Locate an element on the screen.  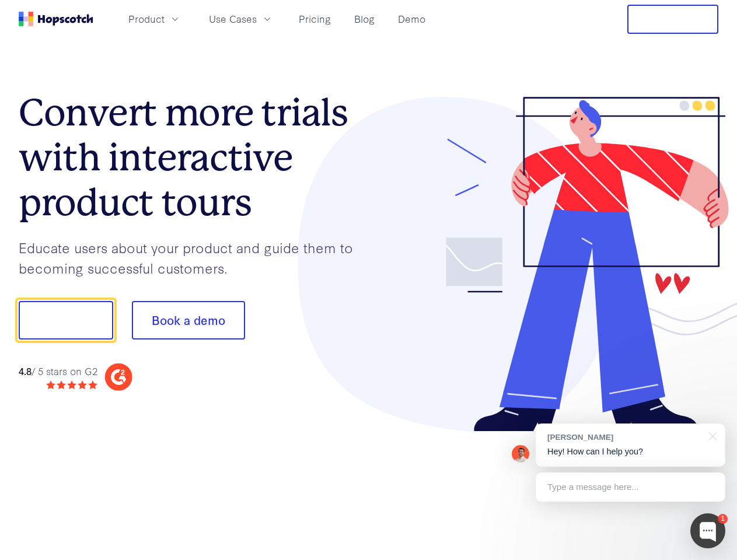
h1: Convert more trials with interactive product tours is located at coordinates (193, 158).